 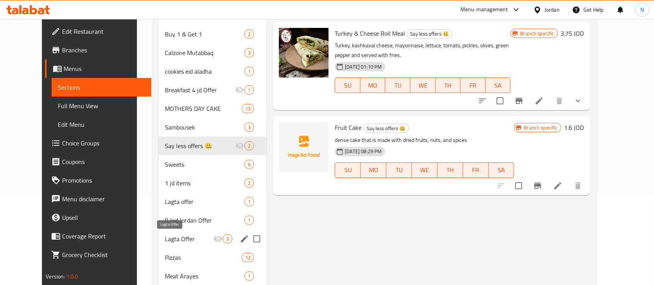 What do you see at coordinates (502, 170) in the screenshot?
I see `span: SA` at bounding box center [502, 170].